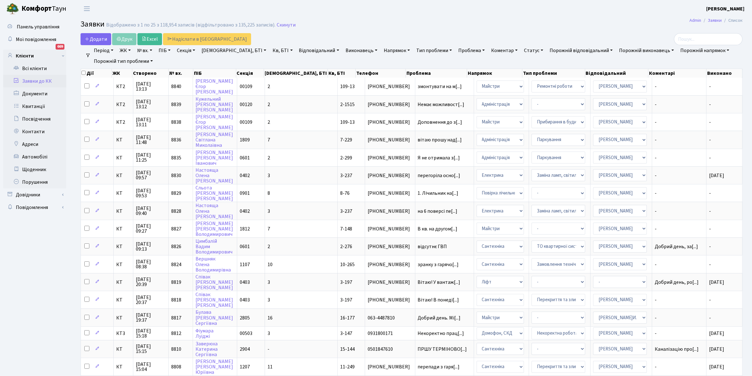 The height and width of the screenshot is (376, 752). What do you see at coordinates (176, 176) in the screenshot?
I see `span: 8830` at bounding box center [176, 176].